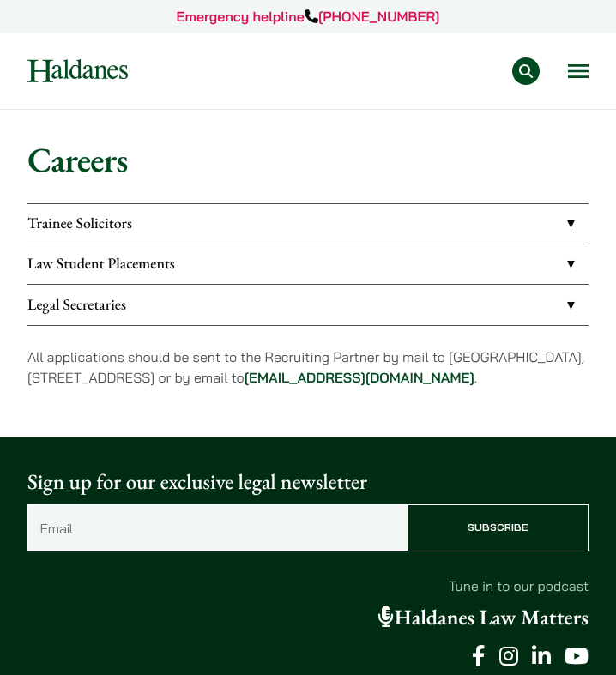 This screenshot has width=616, height=675. I want to click on p: Sign up for our exclusive legal newsletter, so click(308, 482).